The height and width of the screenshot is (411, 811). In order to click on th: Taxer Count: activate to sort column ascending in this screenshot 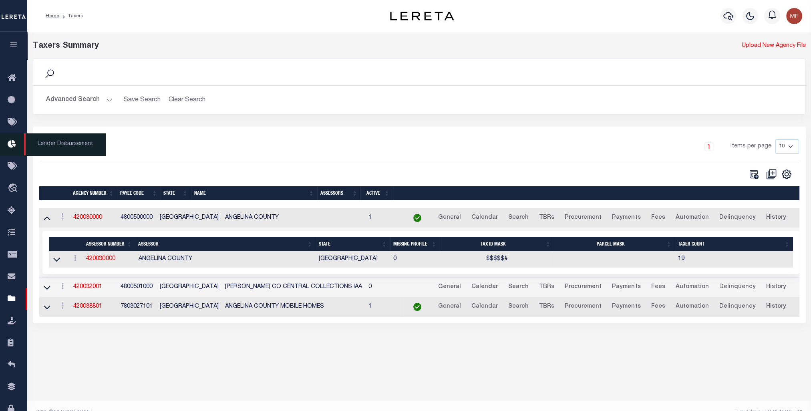, I will do `click(733, 244)`.